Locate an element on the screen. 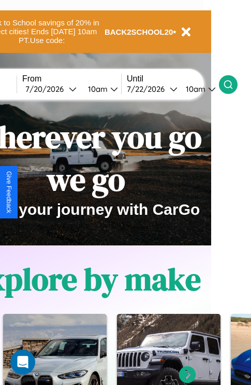  label: From is located at coordinates (72, 79).